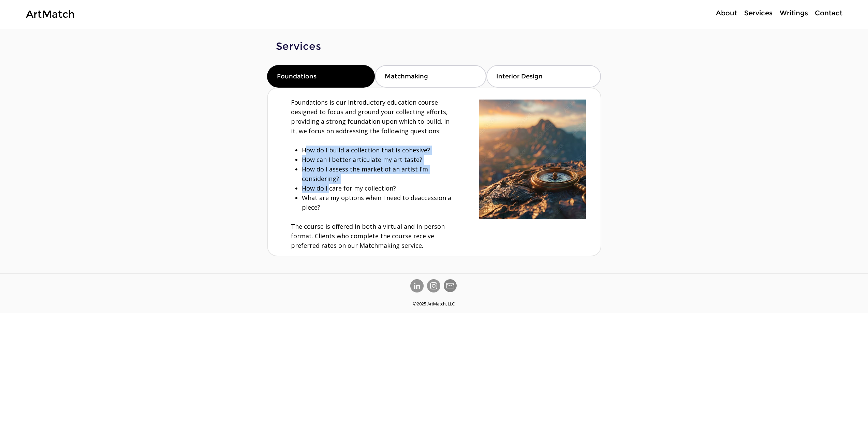 Image resolution: width=868 pixels, height=436 pixels. Describe the element at coordinates (417, 286) in the screenshot. I see `img: LinkedIn` at that location.